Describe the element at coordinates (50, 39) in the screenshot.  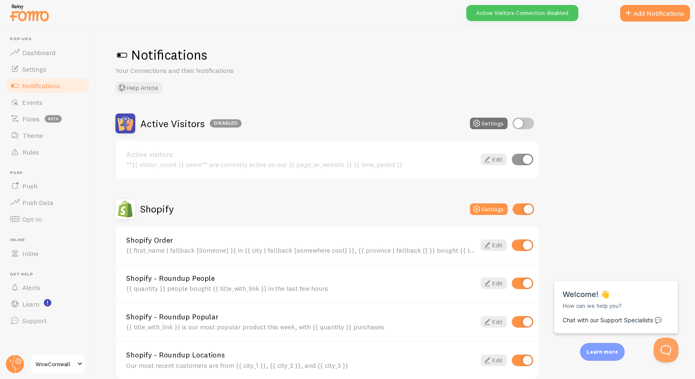
I see `span: Pop-ups` at that location.